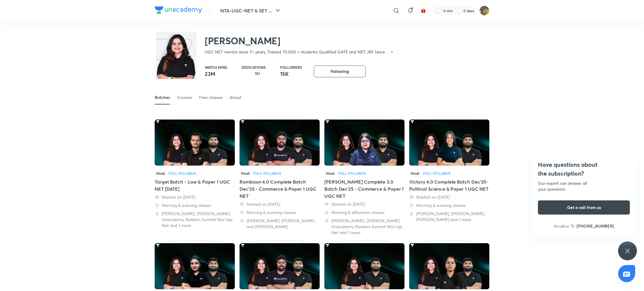 The height and width of the screenshot is (291, 644). Describe the element at coordinates (195, 197) in the screenshot. I see `div: Started on 31 Jul 2025` at that location.